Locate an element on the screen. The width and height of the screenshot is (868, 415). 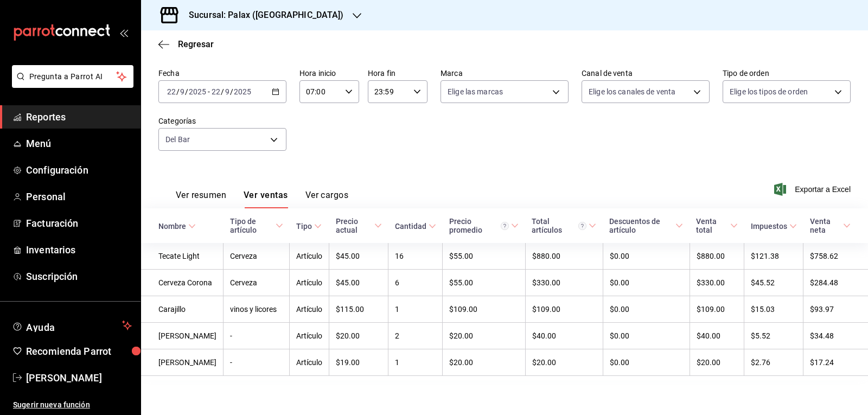
svg: El total artículos considera cambios de precios en los artículos así como costos adicionales por ... is located at coordinates (582, 225).